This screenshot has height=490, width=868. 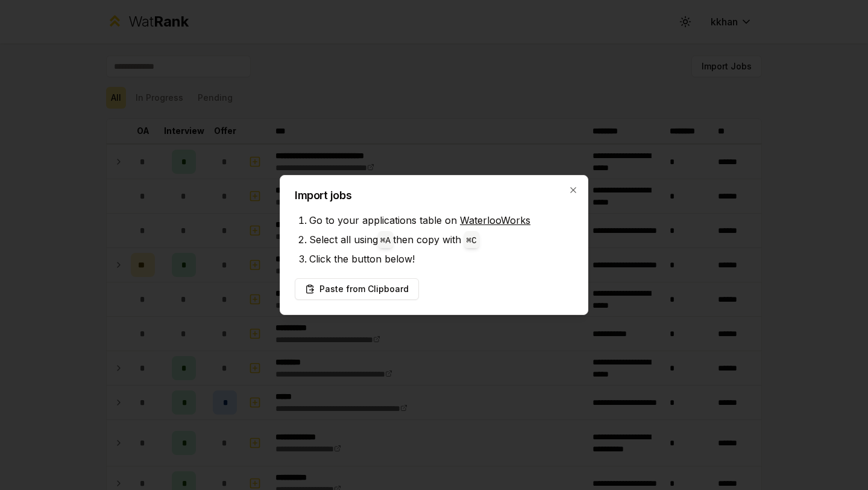 What do you see at coordinates (356, 289) in the screenshot?
I see `button: Paste from Clipboard` at bounding box center [356, 289].